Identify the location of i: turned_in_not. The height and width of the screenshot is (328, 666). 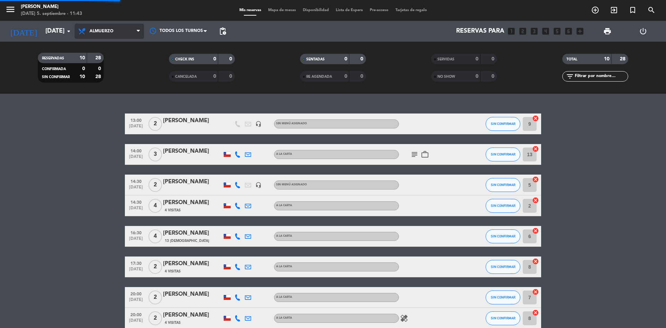
(632, 10).